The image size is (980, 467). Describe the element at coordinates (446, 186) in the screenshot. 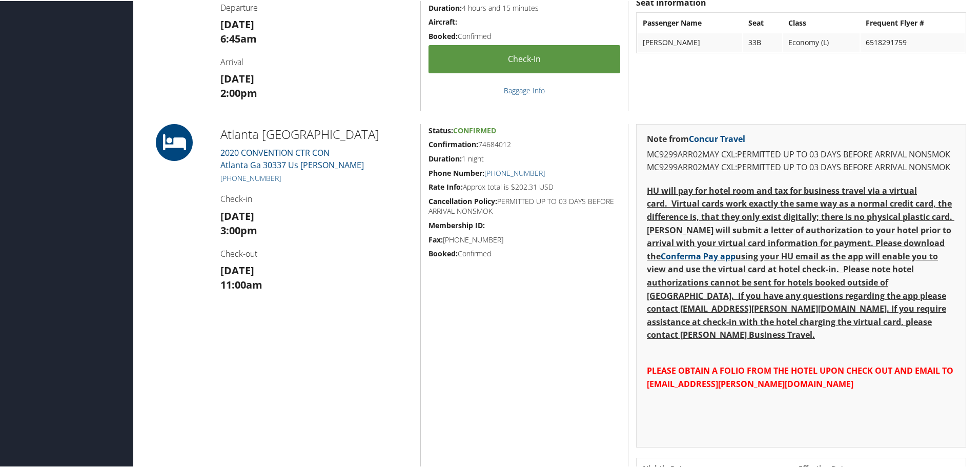

I see `strong: Rate Info:` at that location.